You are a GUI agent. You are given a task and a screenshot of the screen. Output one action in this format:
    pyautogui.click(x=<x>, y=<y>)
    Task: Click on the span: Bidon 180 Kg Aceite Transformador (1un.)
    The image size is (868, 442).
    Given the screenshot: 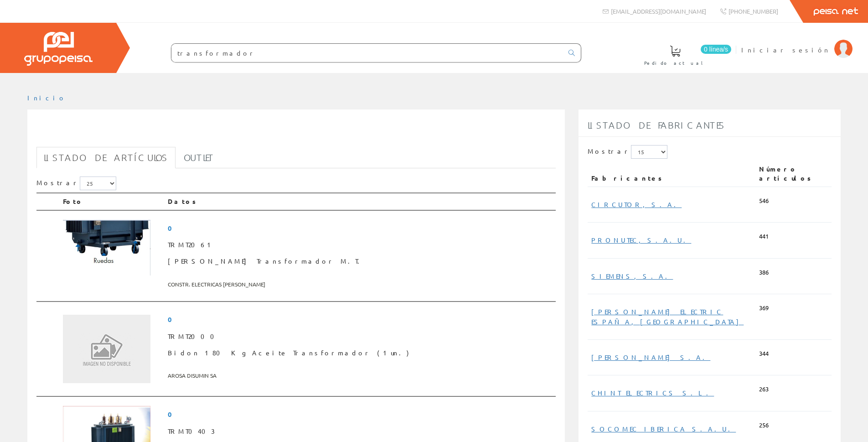 What is the action you would take?
    pyautogui.click(x=360, y=353)
    